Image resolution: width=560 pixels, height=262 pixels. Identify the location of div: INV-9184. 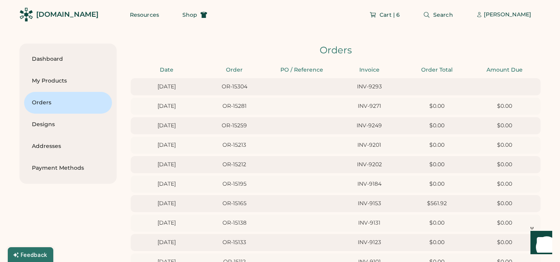
(369, 184).